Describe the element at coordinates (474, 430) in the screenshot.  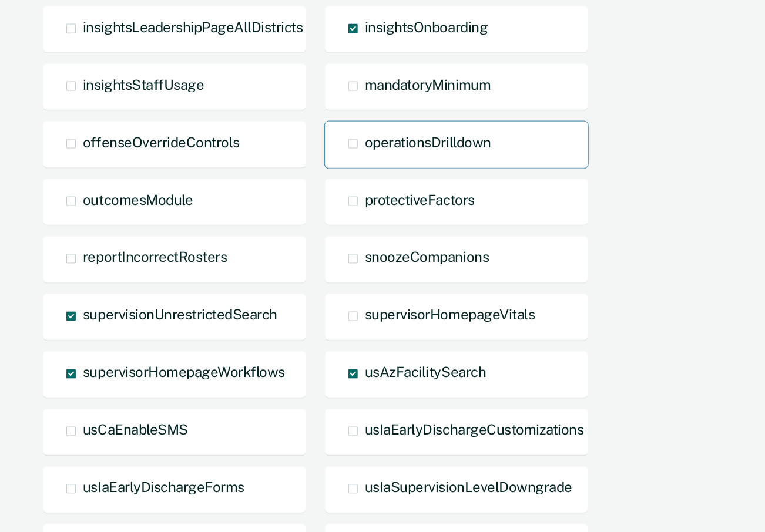
I see `span: usIaEarlyDischargeCustomizations` at that location.